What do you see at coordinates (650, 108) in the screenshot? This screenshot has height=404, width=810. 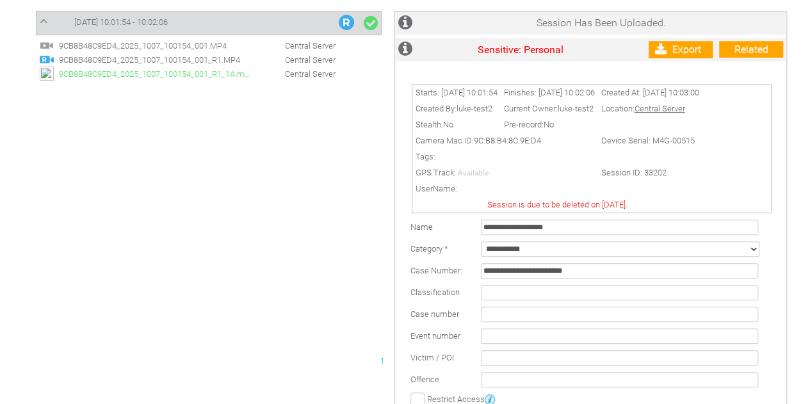 I see `td: Location:` at bounding box center [650, 108].